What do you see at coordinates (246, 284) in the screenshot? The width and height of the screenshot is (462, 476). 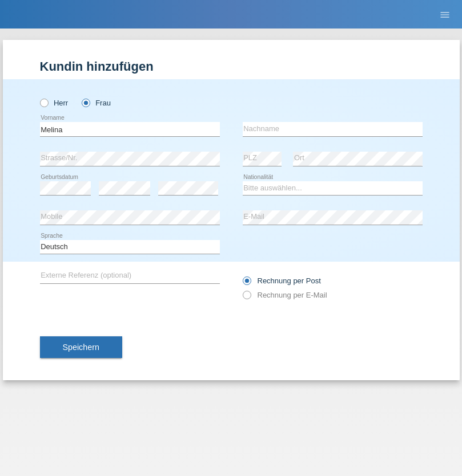 I see `input: Rechnung per Post` at bounding box center [246, 284].